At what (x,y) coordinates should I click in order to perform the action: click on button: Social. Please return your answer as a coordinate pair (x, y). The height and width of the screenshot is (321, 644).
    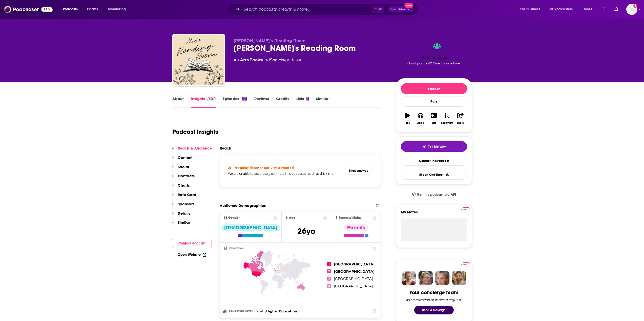
    Looking at the image, I should click on (180, 169).